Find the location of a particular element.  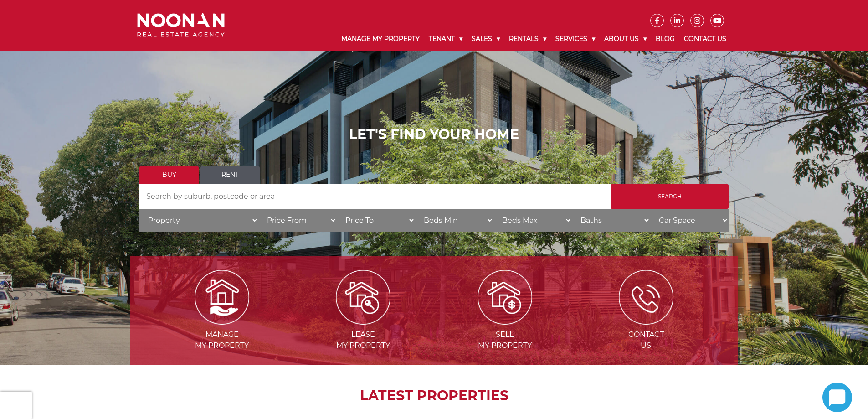

input: Search by suburb, postcode or area is located at coordinates (375, 196).